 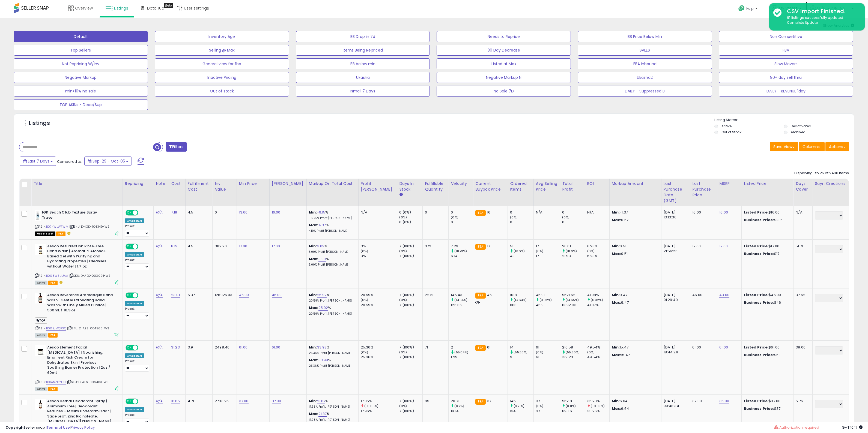 I want to click on span: | SKU: D-AES-004366-WS, so click(x=88, y=328).